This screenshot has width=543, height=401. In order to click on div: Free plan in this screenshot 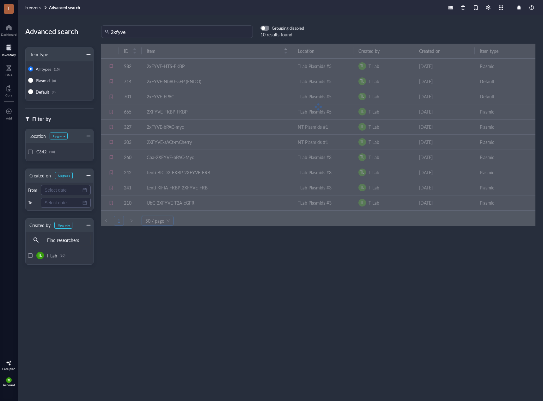, I will do `click(9, 368)`.